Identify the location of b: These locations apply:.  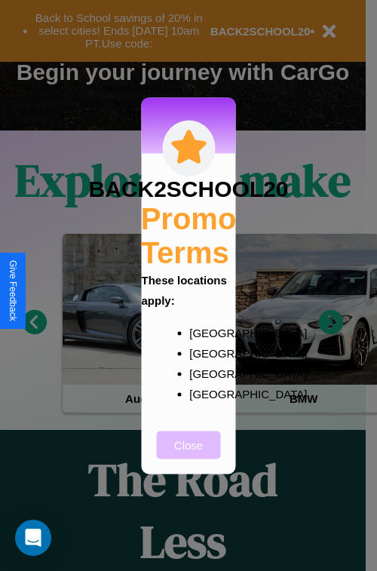
(184, 290).